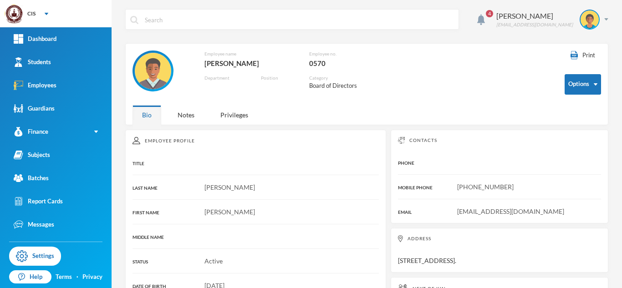 This screenshot has width=622, height=288. What do you see at coordinates (30, 277) in the screenshot?
I see `a: Help` at bounding box center [30, 277].